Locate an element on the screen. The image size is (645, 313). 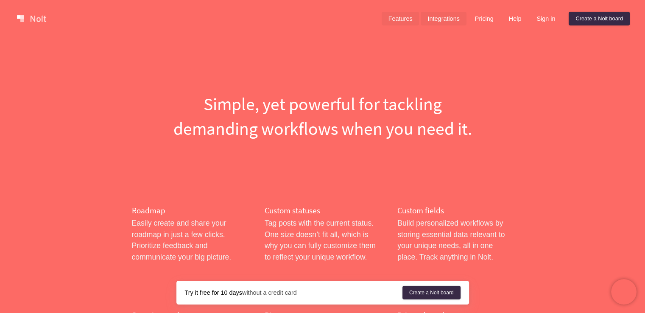
div: without a credit card is located at coordinates (294, 293).